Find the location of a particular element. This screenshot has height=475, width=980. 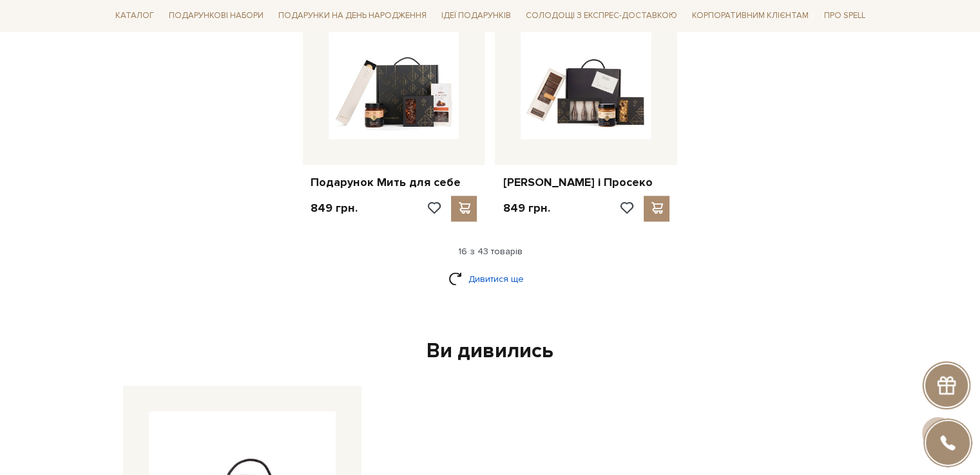

span: Подарунки на День народження is located at coordinates (352, 16).